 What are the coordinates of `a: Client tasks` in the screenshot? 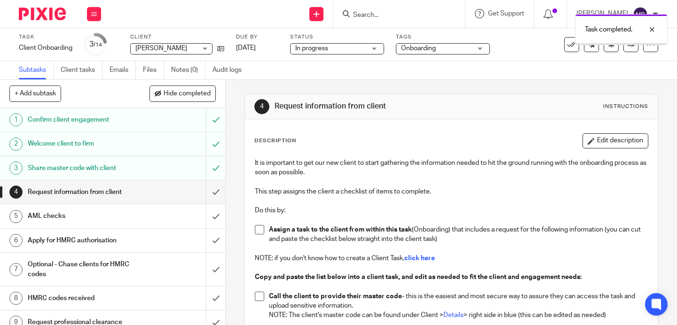 It's located at (81, 70).